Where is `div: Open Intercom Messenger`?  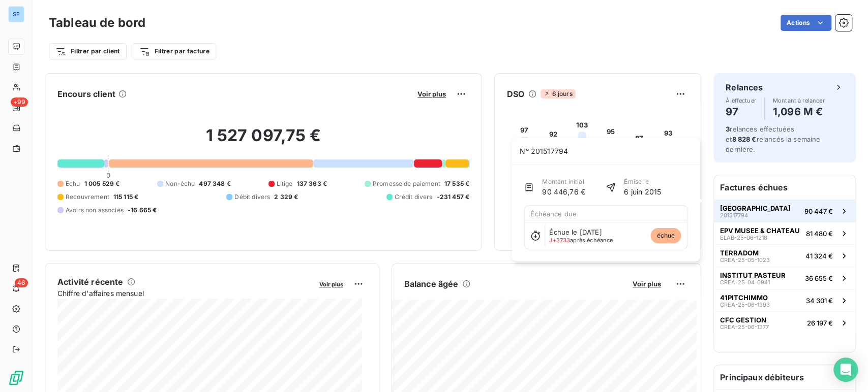 div: Open Intercom Messenger is located at coordinates (846, 370).